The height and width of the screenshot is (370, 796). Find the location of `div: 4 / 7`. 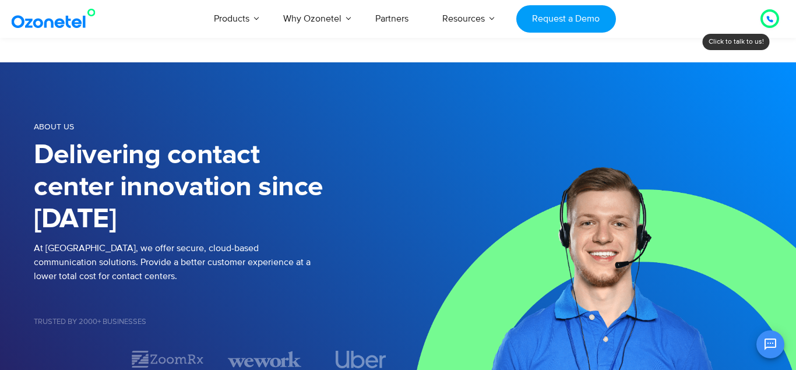

div: 4 / 7 is located at coordinates (361, 359).